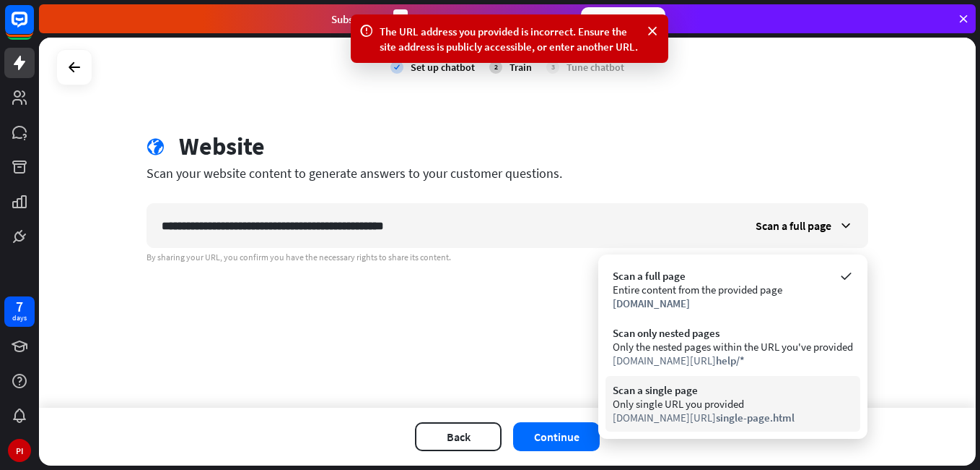 The image size is (980, 470). What do you see at coordinates (732, 346) in the screenshot?
I see `div: Only the nested pages within the URL you've provided` at bounding box center [732, 346].